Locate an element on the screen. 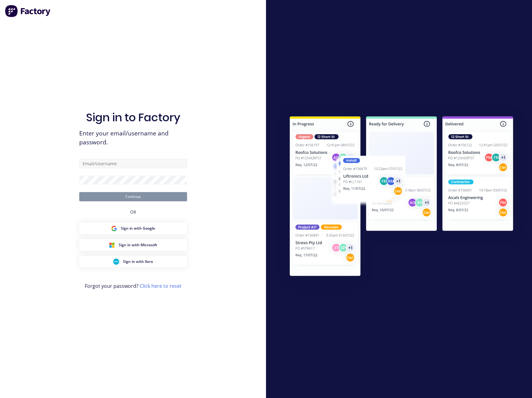 The image size is (532, 398). span: Sign in with Xero is located at coordinates (138, 262).